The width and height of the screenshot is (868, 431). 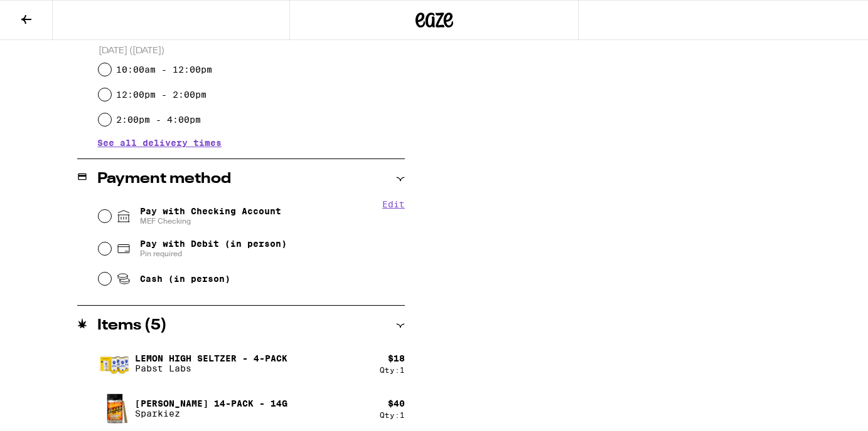 What do you see at coordinates (211, 359) in the screenshot?
I see `p: Lemon High Seltzer - 4-Pack` at bounding box center [211, 359].